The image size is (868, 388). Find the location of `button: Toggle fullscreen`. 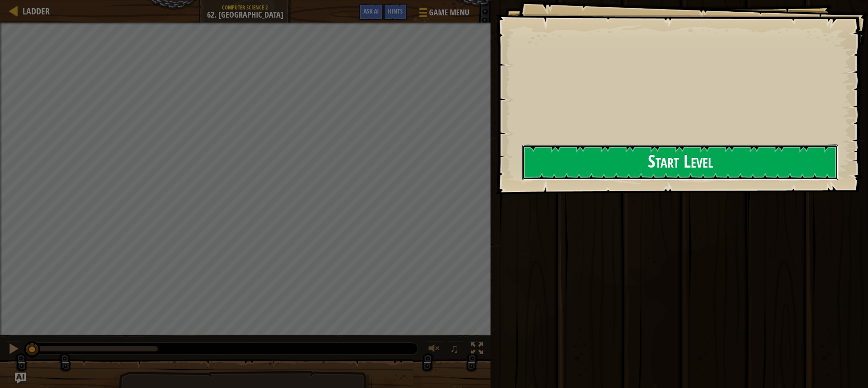

button: Toggle fullscreen is located at coordinates (477, 350).